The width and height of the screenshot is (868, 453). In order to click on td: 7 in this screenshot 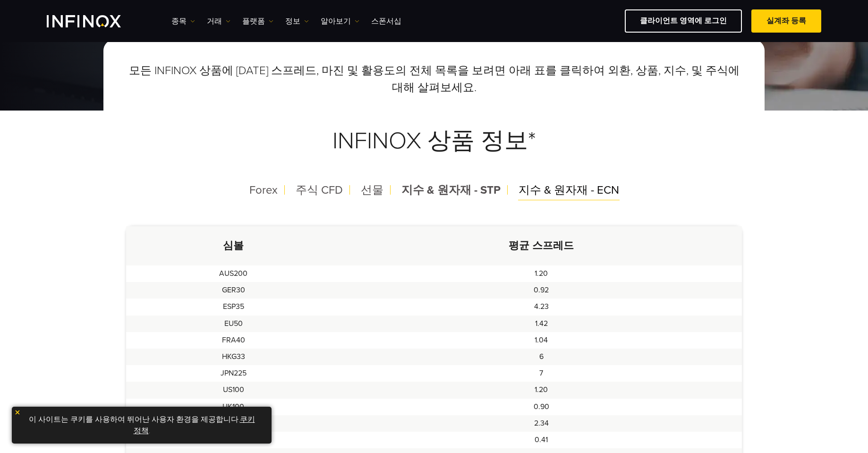, I will do `click(541, 373)`.